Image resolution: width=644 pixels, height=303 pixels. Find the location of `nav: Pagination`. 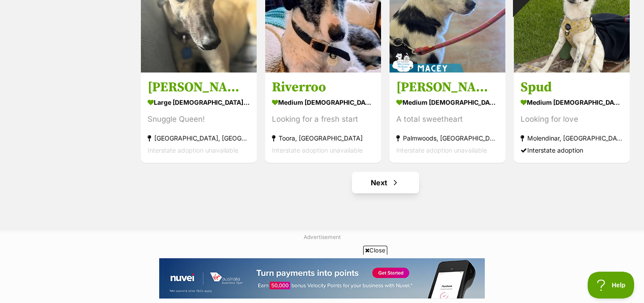

nav: Pagination is located at coordinates (385, 183).